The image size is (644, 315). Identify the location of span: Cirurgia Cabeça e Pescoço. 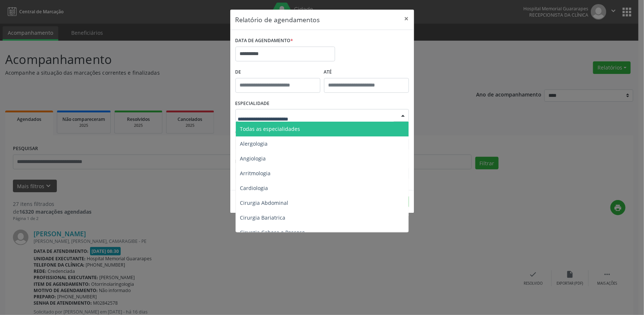
(273, 232).